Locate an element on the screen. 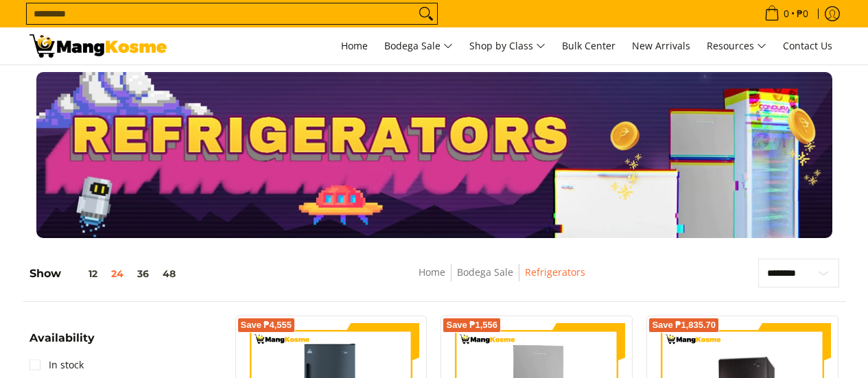  span: New Arrivals is located at coordinates (661, 45).